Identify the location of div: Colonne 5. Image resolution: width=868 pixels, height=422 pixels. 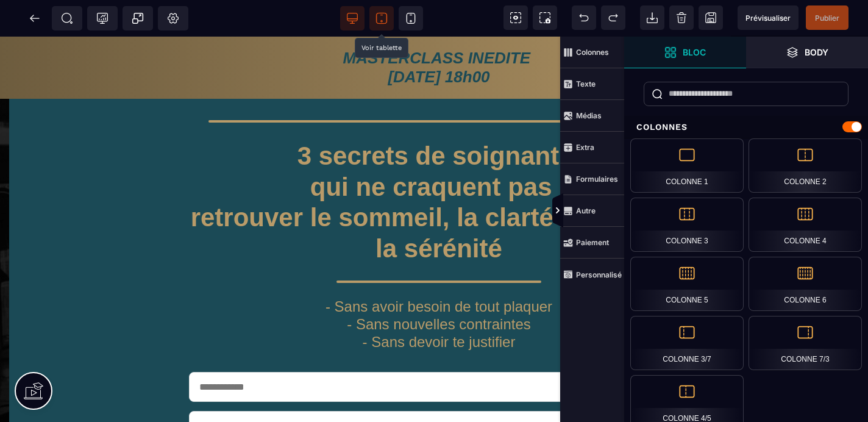
(687, 283).